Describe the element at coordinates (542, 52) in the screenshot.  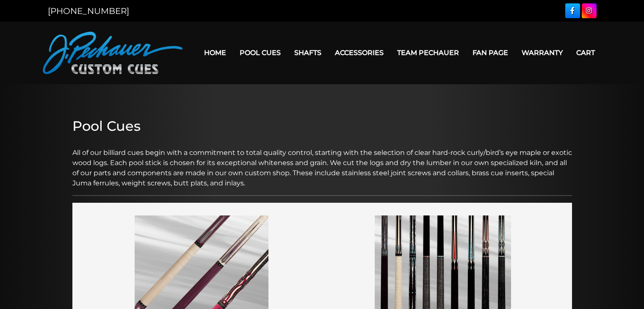
I see `a: Warranty` at that location.